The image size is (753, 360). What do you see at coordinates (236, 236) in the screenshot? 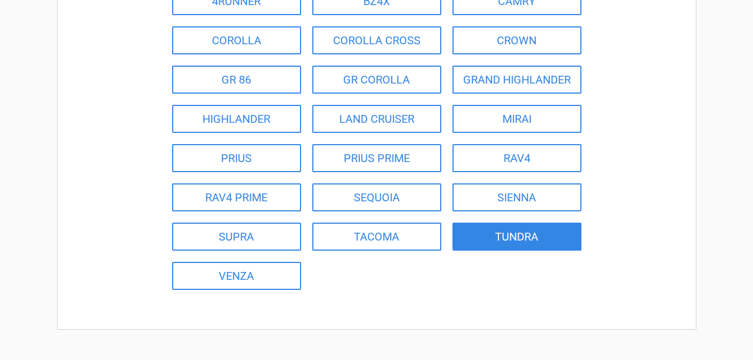
I see `a: SUPRA` at bounding box center [236, 236].